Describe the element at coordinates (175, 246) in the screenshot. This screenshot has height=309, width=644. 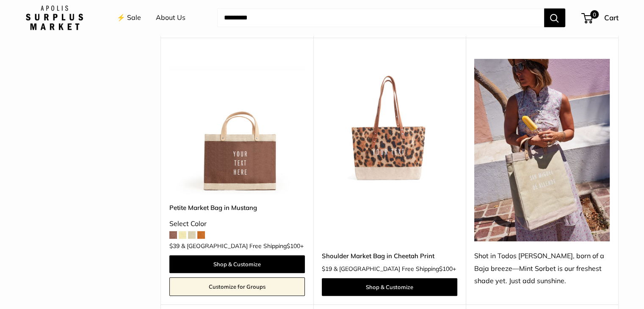
I see `span: $39` at that location.